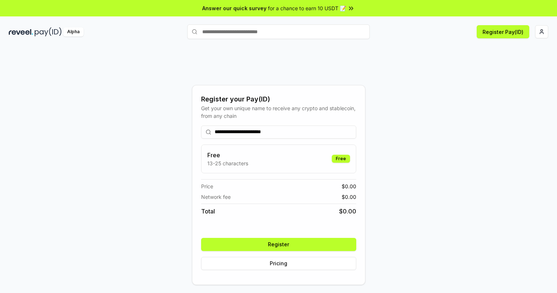 This screenshot has width=557, height=293. I want to click on span: Answer our quick survey, so click(234, 8).